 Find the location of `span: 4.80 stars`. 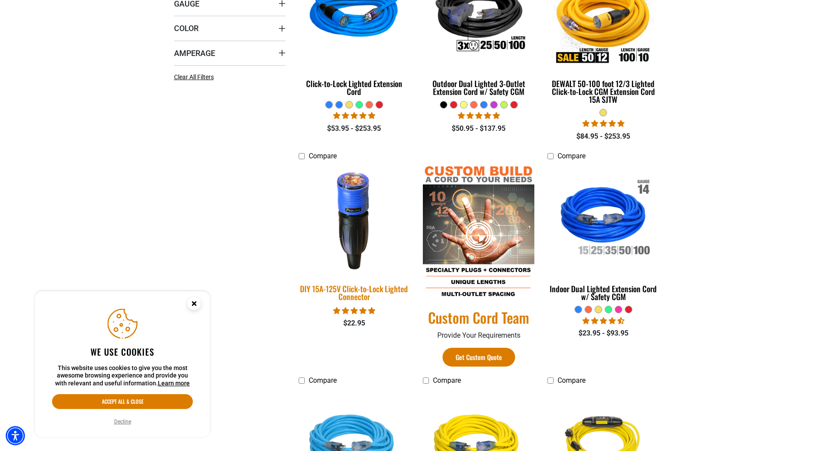

span: 4.80 stars is located at coordinates (479, 115).